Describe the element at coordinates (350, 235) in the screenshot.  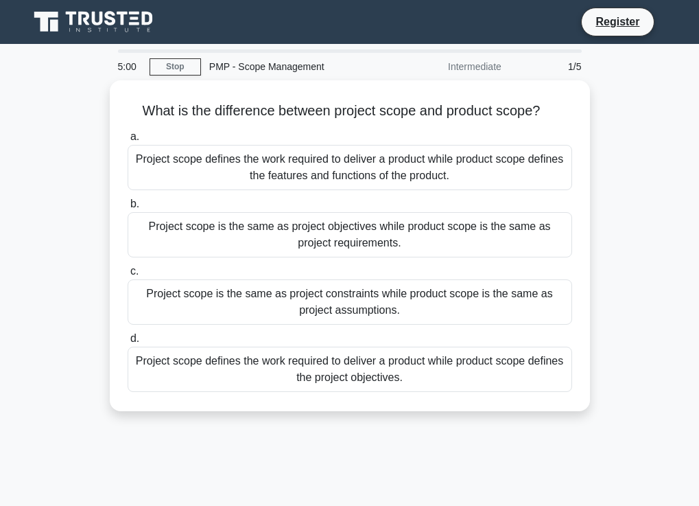
I see `div: Project scope is the same as project objectives while product scope is the same as project requir...` at that location.